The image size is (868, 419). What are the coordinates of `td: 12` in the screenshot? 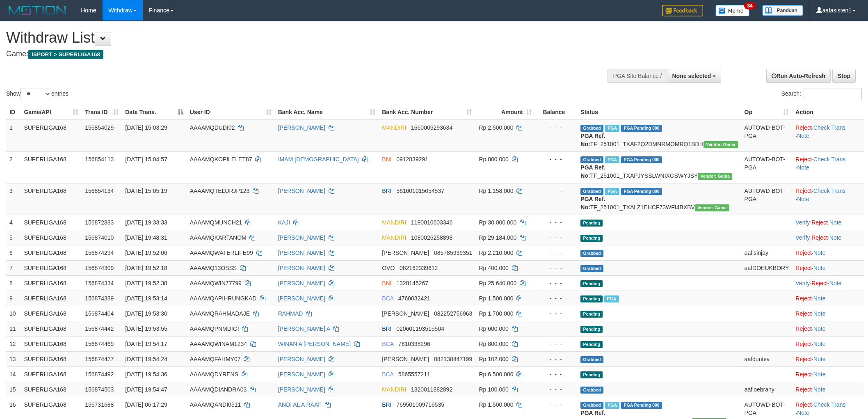 It's located at (13, 344).